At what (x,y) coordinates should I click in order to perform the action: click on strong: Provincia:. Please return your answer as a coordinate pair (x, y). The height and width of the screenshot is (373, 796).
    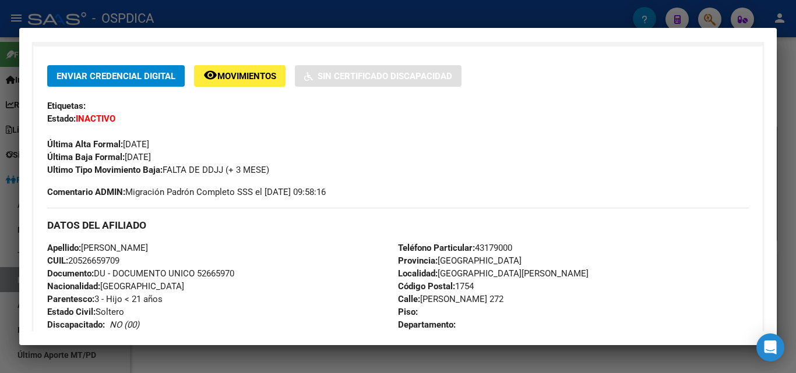
    Looking at the image, I should click on (418, 261).